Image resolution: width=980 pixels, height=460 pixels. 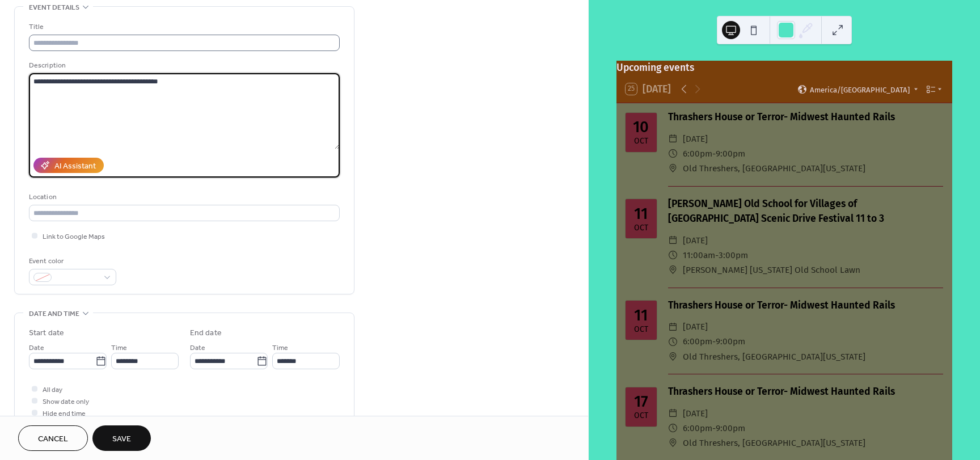 I want to click on button: Save, so click(x=121, y=438).